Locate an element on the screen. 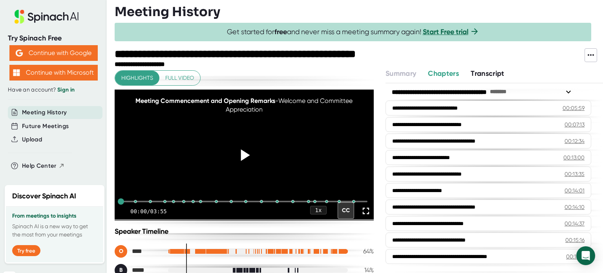  div: 00:14:10 is located at coordinates (575, 207).